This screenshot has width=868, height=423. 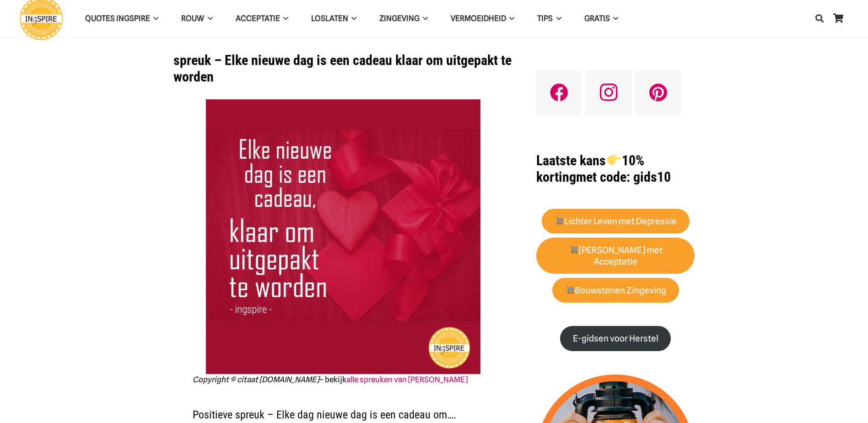 I want to click on a: Instagram, so click(x=609, y=93).